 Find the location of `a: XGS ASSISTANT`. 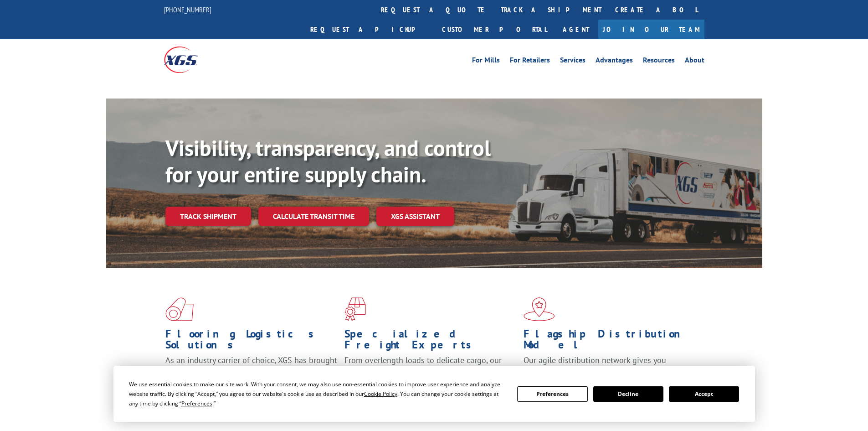

a: XGS ASSISTANT is located at coordinates (415, 216).